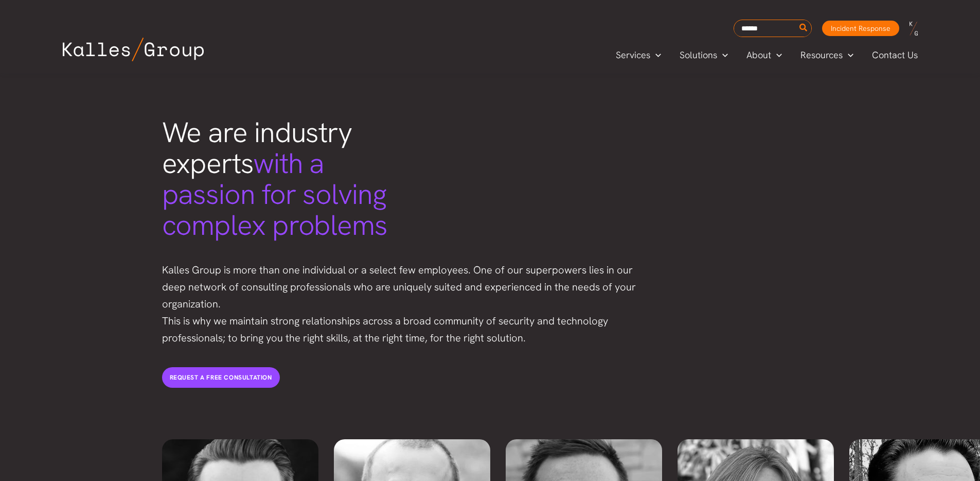  What do you see at coordinates (764, 55) in the screenshot?
I see `a: AboutMenu Toggle` at bounding box center [764, 55].